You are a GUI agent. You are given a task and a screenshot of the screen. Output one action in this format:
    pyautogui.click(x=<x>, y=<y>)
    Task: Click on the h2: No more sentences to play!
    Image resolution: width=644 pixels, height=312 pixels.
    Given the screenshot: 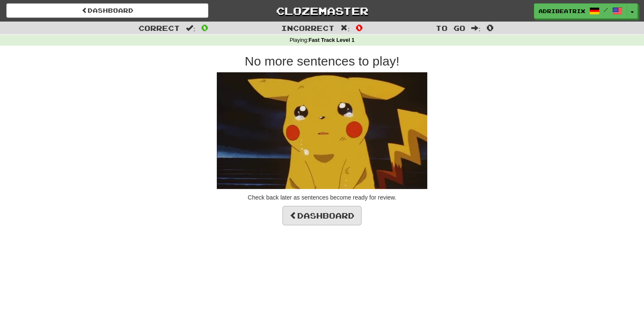 What is the action you would take?
    pyautogui.click(x=322, y=61)
    